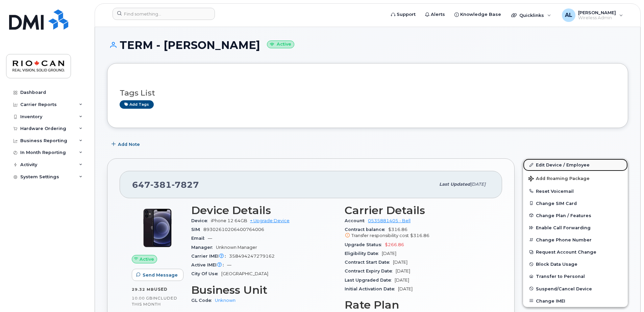  Describe the element at coordinates (576, 215) in the screenshot. I see `button: Change Plan / Features` at that location.